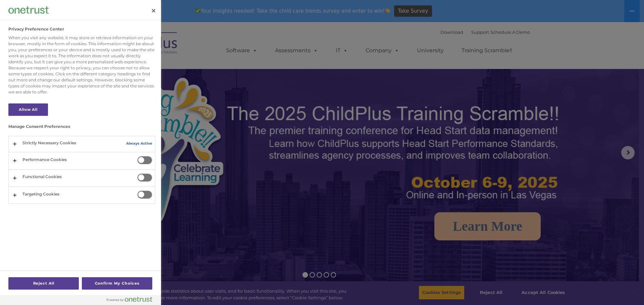 The image size is (644, 305). Describe the element at coordinates (132, 301) in the screenshot. I see `a: Powered by OneTrust Opens in a new Tab` at that location.